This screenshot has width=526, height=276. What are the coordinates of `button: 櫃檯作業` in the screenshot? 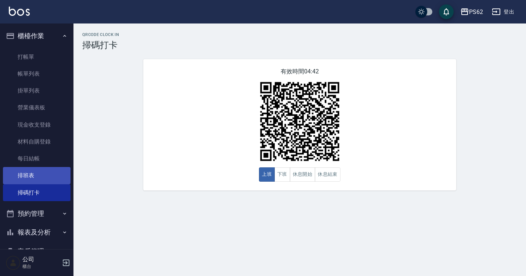 It's located at (37, 36).